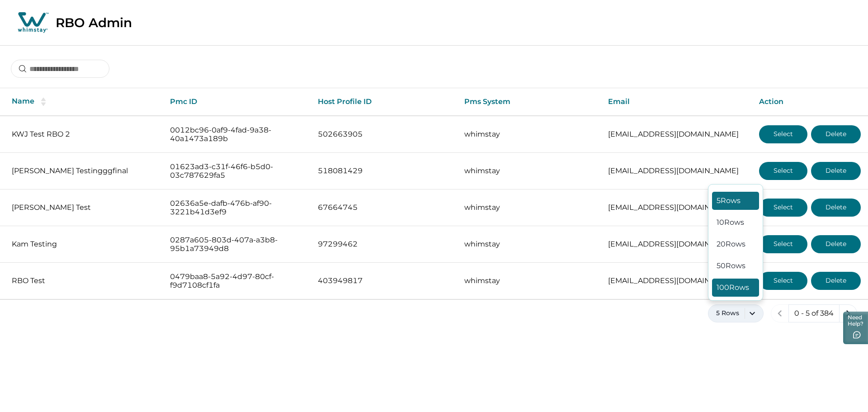 Image resolution: width=868 pixels, height=412 pixels. What do you see at coordinates (736, 244) in the screenshot?
I see `button: 20 Rows` at bounding box center [736, 244].